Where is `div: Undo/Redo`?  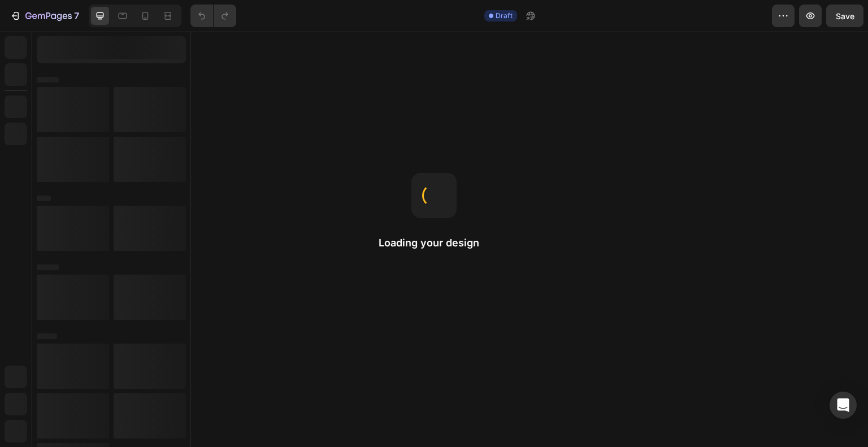
div: Undo/Redo is located at coordinates (213, 16).